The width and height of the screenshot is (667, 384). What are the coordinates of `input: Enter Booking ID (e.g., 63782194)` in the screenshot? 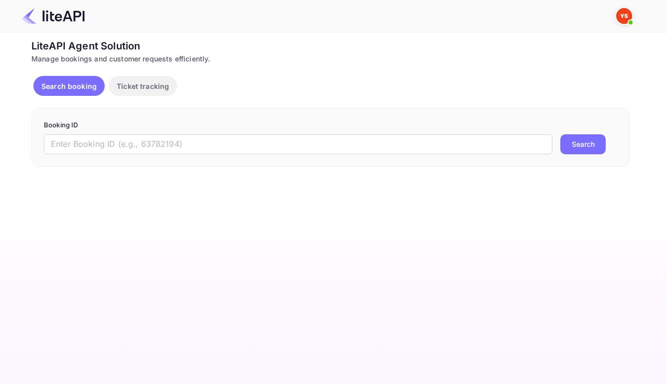 It's located at (298, 144).